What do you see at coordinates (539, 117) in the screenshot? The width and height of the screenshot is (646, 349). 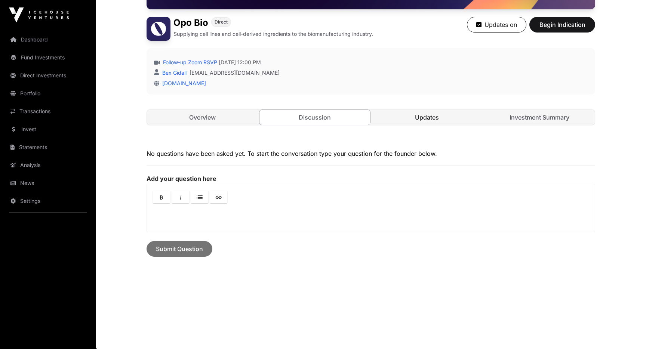 I see `a: Investment Summary` at bounding box center [539, 117].